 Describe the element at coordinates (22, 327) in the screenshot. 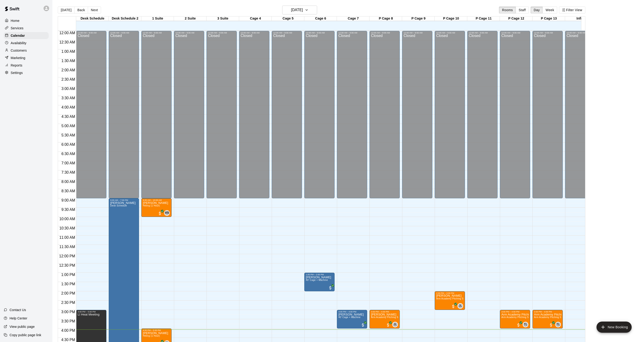

I see `p: View public page` at that location.